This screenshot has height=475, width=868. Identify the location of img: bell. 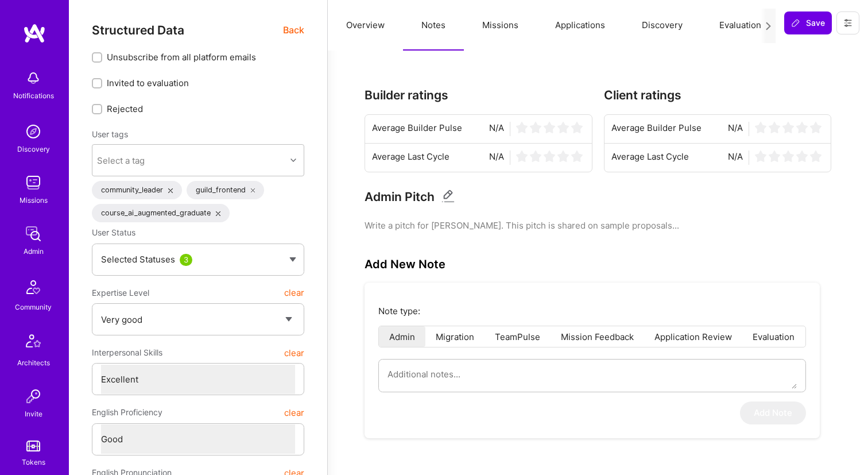
(33, 78).